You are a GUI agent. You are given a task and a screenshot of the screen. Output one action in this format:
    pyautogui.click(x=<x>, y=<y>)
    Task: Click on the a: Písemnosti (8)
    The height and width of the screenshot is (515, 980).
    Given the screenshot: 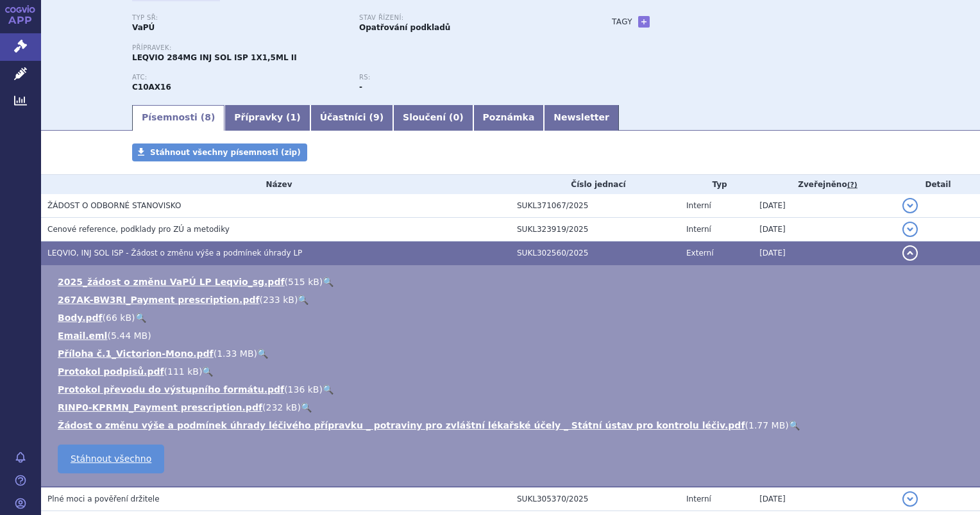 What is the action you would take?
    pyautogui.click(x=178, y=118)
    